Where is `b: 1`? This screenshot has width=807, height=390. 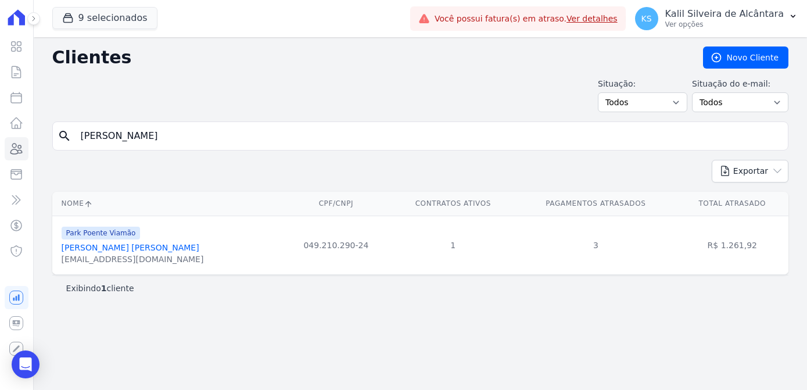
b: 1 is located at coordinates (104, 288).